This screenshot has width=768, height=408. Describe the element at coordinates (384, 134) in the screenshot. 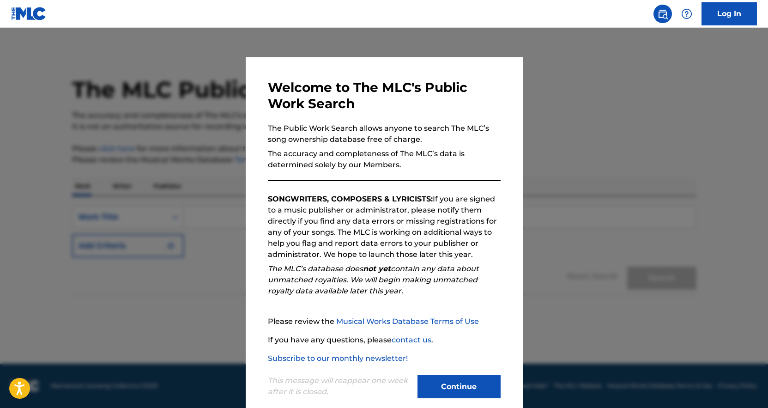

I see `p: The Public Work Search allows anyone to search The MLC’s song ownership database free of charge.` at that location.